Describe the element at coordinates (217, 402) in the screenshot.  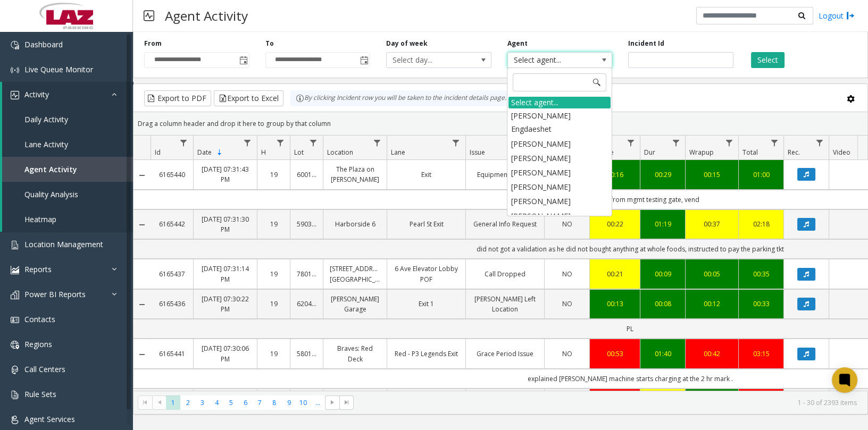
I see `span: Page 4` at that location.